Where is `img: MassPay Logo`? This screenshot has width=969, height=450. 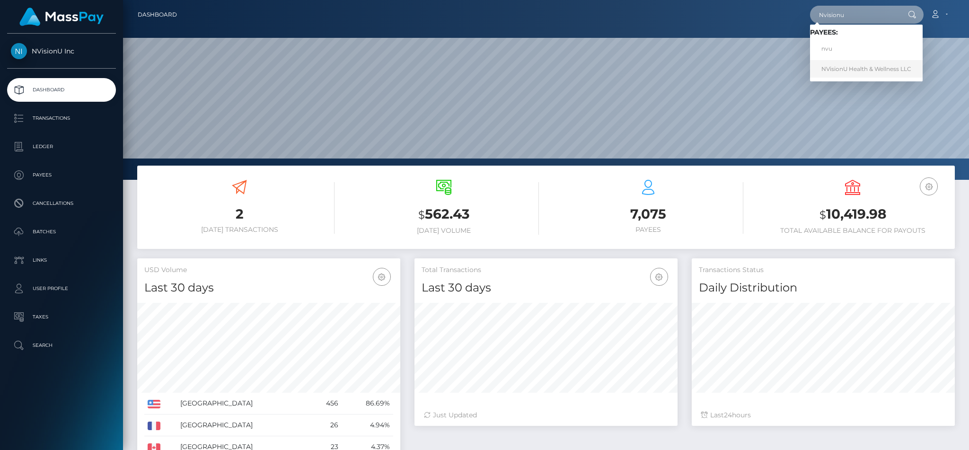
img: MassPay Logo is located at coordinates (62, 17).